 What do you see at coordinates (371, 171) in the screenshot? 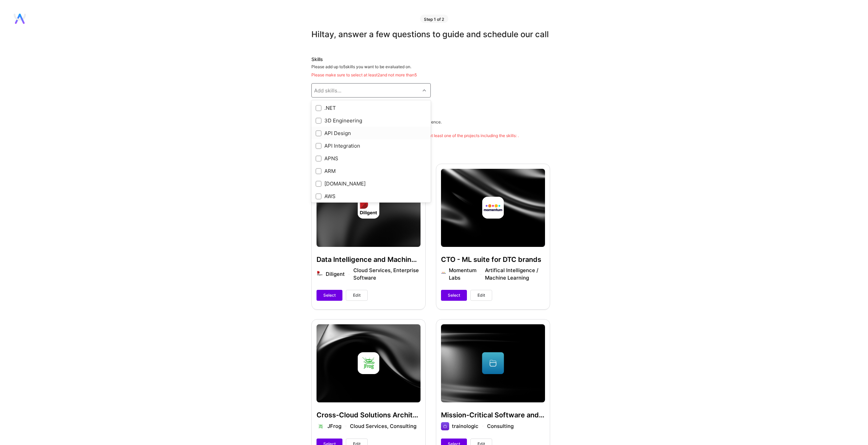
I see `div: ARM` at bounding box center [371, 171].